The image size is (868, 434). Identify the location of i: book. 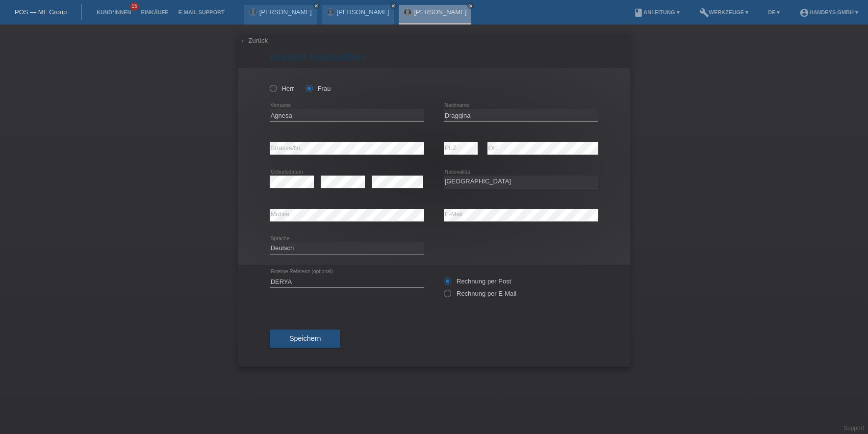
(639, 12).